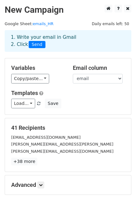 This screenshot has width=136, height=198. I want to click on span: Send, so click(37, 45).